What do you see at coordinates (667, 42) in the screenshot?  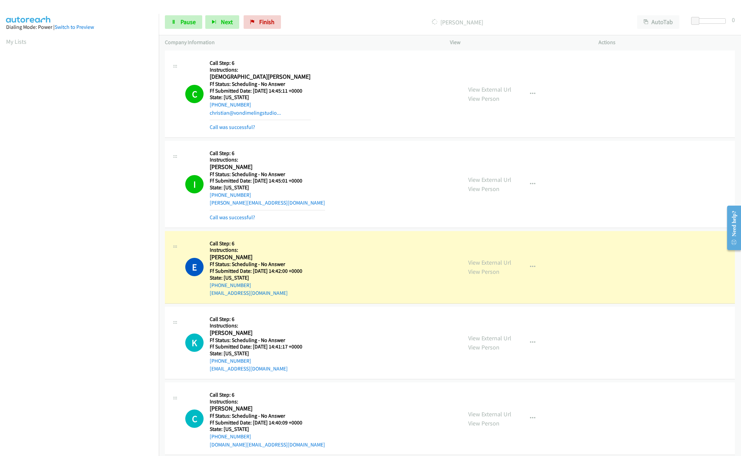 I see `p: Actions` at bounding box center [667, 42].